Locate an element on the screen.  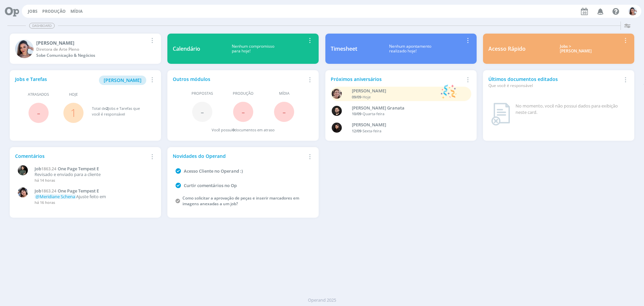
a: Como solicitar a aprovação de peças e inserir marcadores em imagens anexadas a um job? is located at coordinates (241, 201).